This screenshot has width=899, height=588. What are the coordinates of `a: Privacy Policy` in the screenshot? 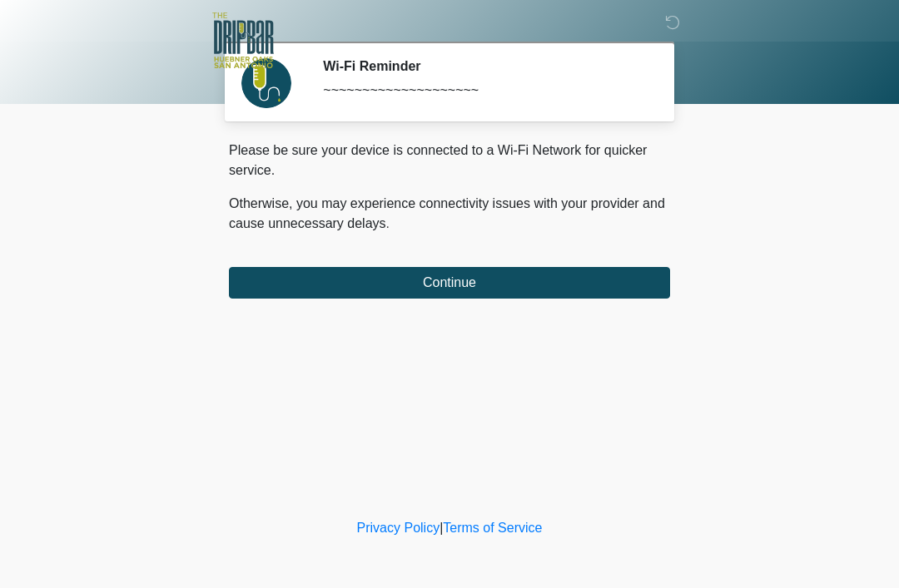 It's located at (398, 527).